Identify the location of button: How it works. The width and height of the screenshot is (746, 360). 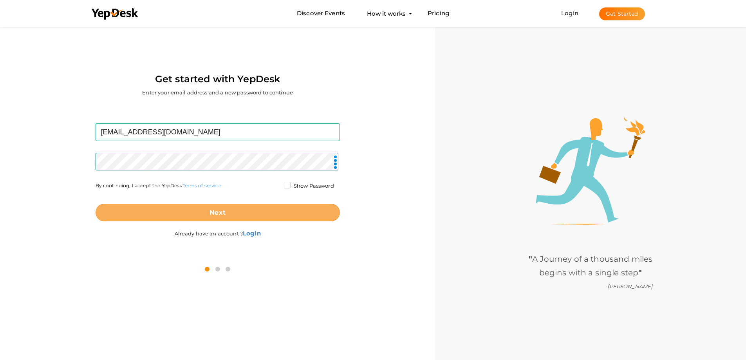
(386, 13).